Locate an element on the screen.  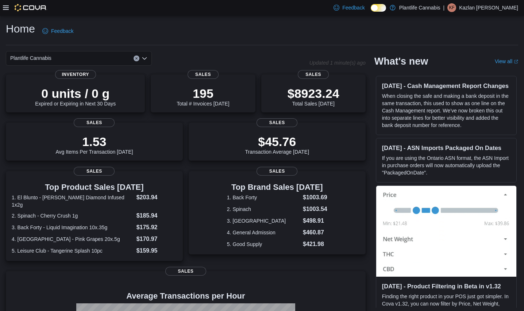
dd: $1003.69 is located at coordinates (315, 197).